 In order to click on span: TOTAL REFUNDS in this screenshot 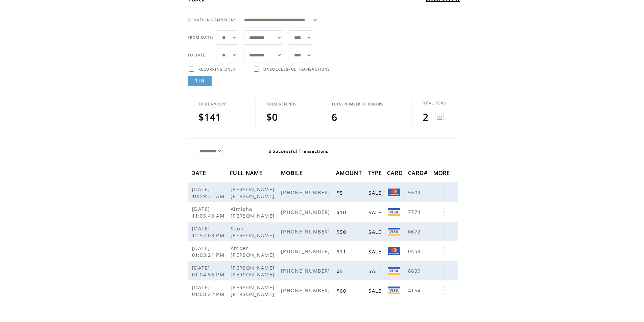, I will do `click(281, 104)`.